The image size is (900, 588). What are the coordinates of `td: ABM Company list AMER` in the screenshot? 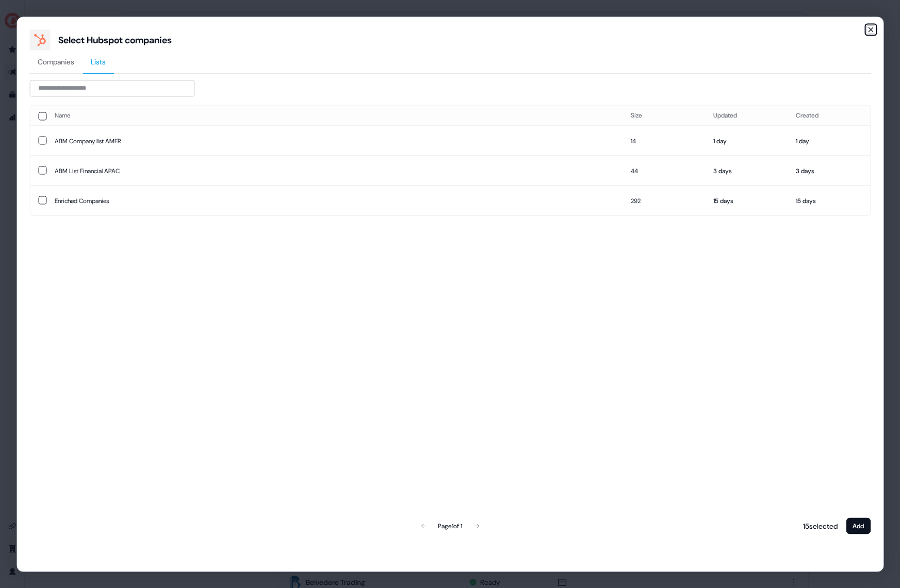 It's located at (334, 140).